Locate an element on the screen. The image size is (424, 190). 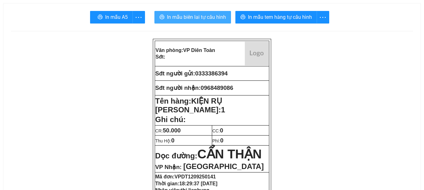
strong: Sđt người gửi: is located at coordinates (175, 73).